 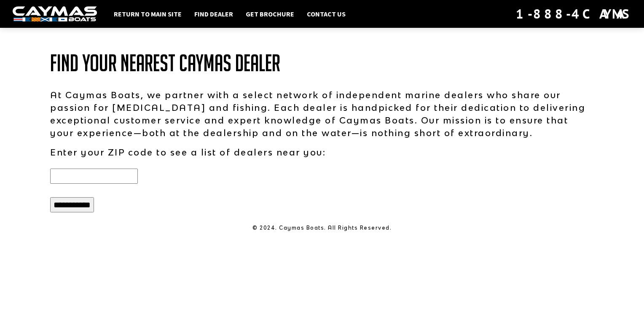 I want to click on p: Enter your ZIP code to see a list of dealers near you:, so click(x=322, y=152).